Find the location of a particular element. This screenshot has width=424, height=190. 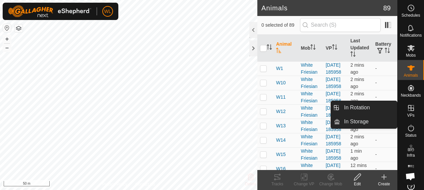

div: Edit is located at coordinates (358, 184).